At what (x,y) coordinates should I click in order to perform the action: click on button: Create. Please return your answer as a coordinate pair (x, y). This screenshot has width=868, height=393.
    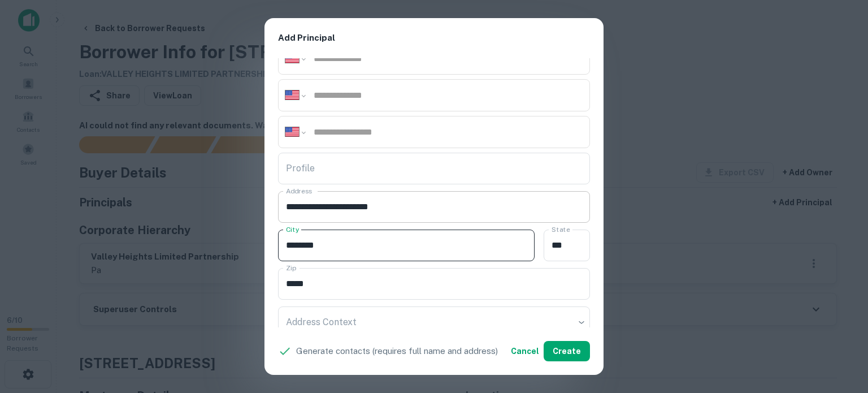
    Looking at the image, I should click on (567, 351).